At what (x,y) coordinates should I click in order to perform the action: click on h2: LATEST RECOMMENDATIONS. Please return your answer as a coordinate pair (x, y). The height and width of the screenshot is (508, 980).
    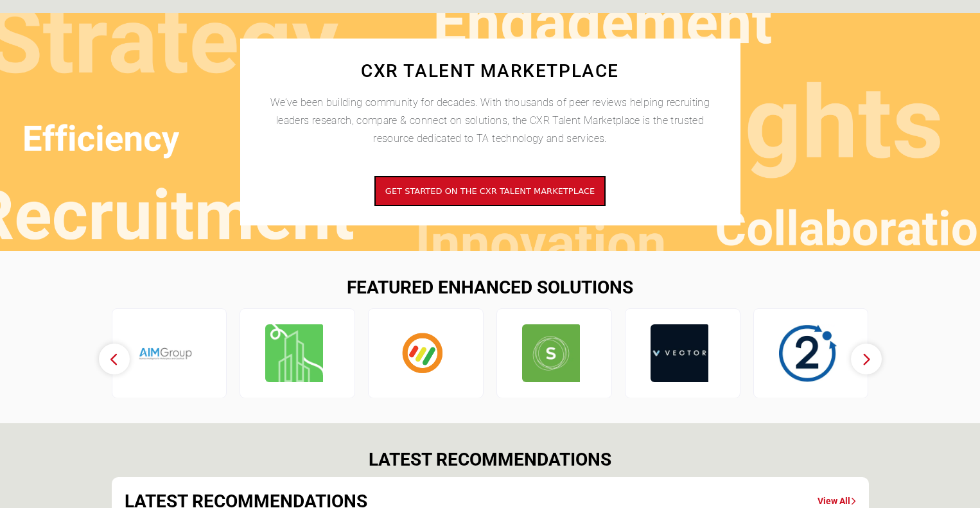
    Looking at the image, I should click on (490, 460).